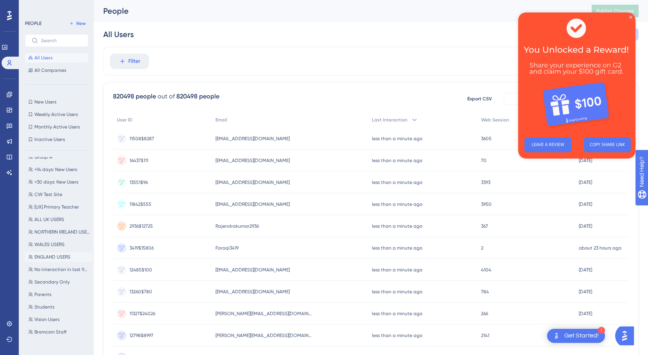 The image size is (648, 355). What do you see at coordinates (600, 248) in the screenshot?
I see `time: about 23 hours ago` at bounding box center [600, 248].